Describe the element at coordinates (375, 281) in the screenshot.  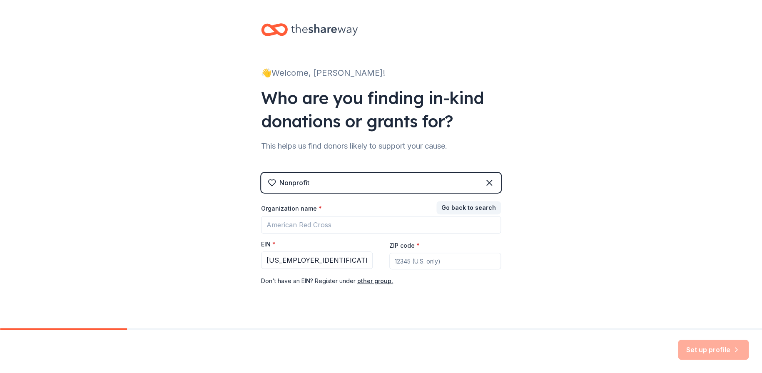
I see `button: other group.` at that location.